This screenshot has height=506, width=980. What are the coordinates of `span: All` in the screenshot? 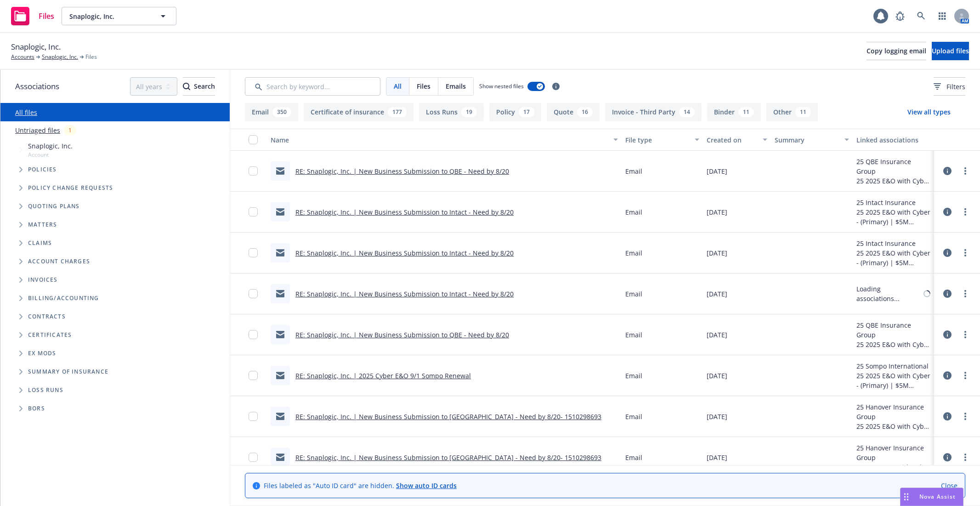 It's located at (397, 86).